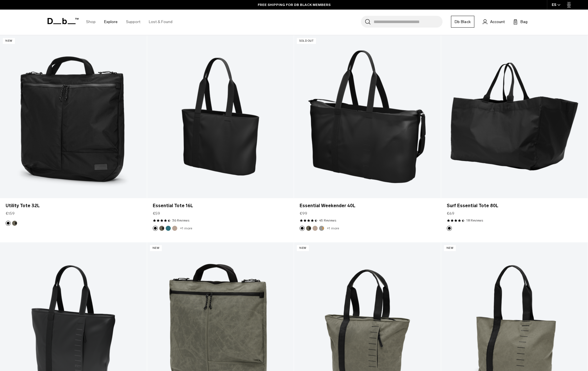 The height and width of the screenshot is (371, 588). I want to click on button: Bag, so click(520, 22).